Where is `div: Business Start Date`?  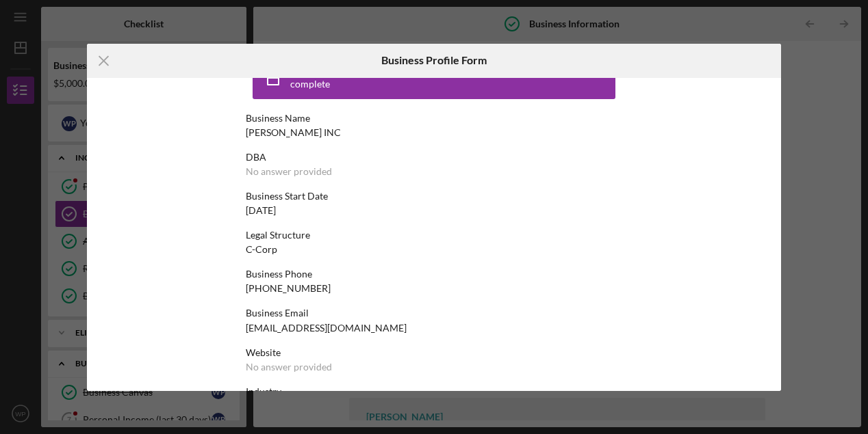 div: Business Start Date is located at coordinates (434, 197).